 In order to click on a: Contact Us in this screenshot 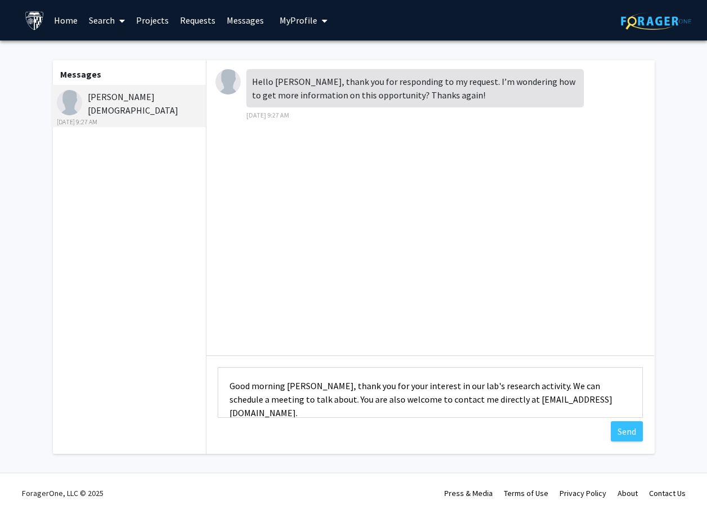, I will do `click(667, 493)`.